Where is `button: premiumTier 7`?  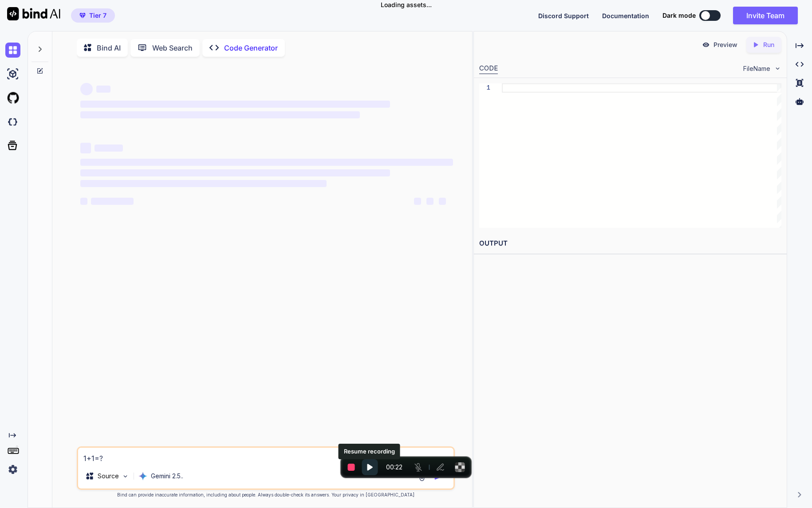
button: premiumTier 7 is located at coordinates (93, 16).